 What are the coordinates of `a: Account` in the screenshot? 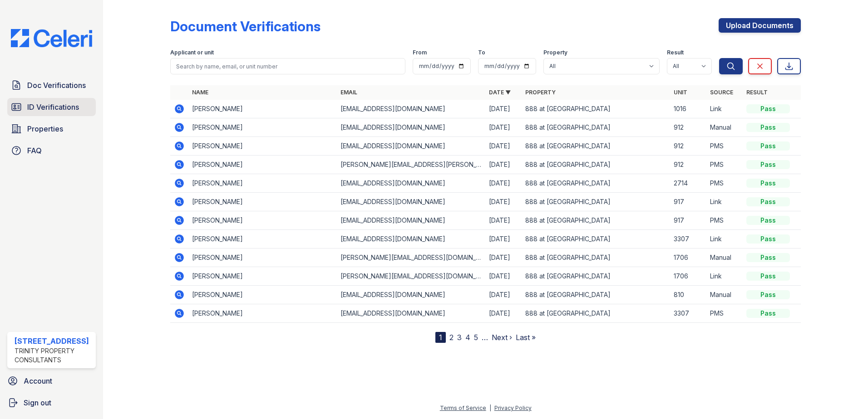 It's located at (52, 381).